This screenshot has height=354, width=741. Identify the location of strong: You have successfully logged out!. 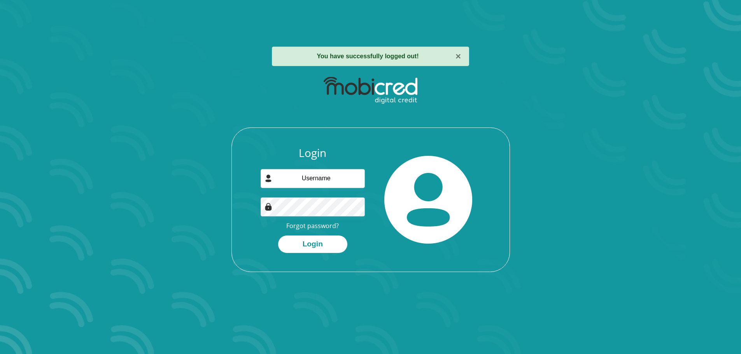
(368, 56).